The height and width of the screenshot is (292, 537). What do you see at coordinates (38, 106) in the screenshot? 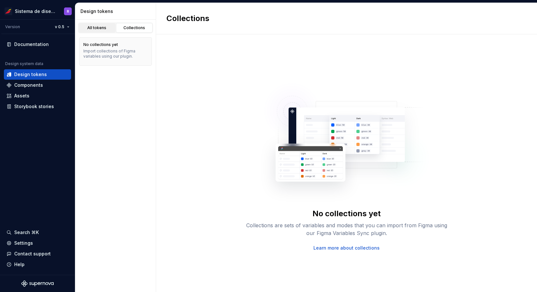
I see `a: Storybook stories` at bounding box center [38, 106].